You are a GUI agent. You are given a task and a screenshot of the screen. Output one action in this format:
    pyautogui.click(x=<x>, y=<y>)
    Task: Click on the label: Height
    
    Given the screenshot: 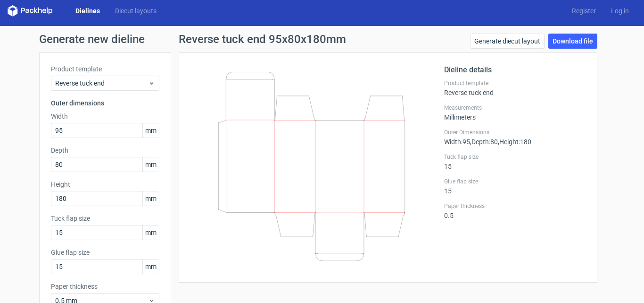 What is the action you would take?
    pyautogui.click(x=105, y=184)
    